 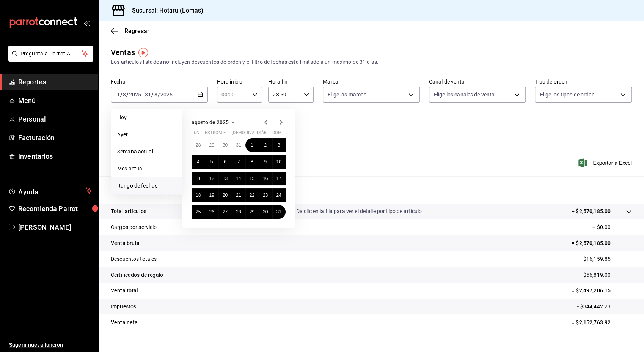 What do you see at coordinates (279, 162) in the screenshot?
I see `abbr: 10 de agosto de 2025` at bounding box center [279, 162].